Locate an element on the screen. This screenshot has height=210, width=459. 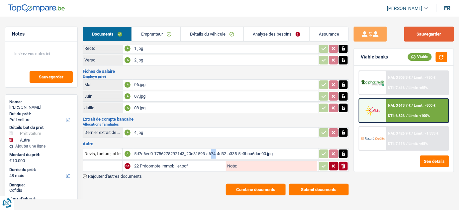
span: DTI: 6.82% is located at coordinates (397, 116).